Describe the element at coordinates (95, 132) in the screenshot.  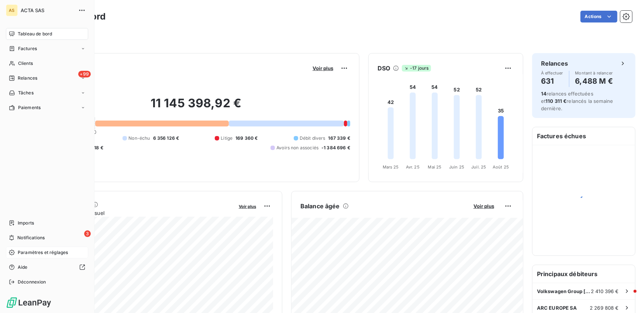
I see `span: 0` at that location.